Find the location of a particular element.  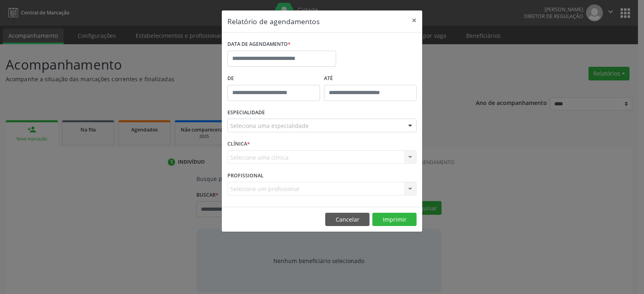

label: ATÉ is located at coordinates (370, 78).